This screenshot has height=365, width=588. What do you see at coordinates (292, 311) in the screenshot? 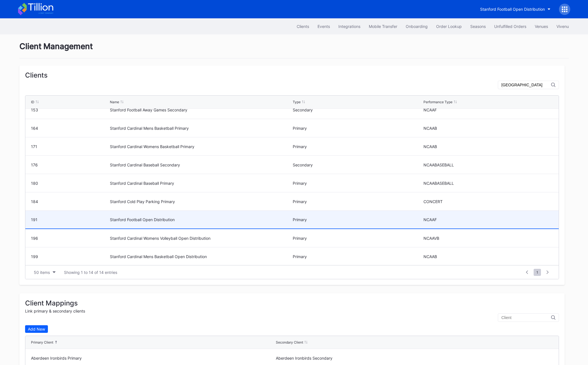
I see `div: Link primary & secondary clients` at bounding box center [292, 311].